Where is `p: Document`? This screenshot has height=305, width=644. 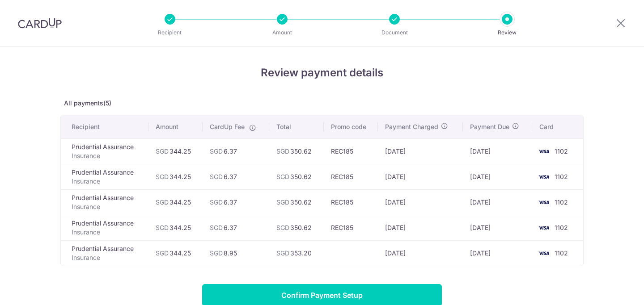
p: Document is located at coordinates (395, 32).